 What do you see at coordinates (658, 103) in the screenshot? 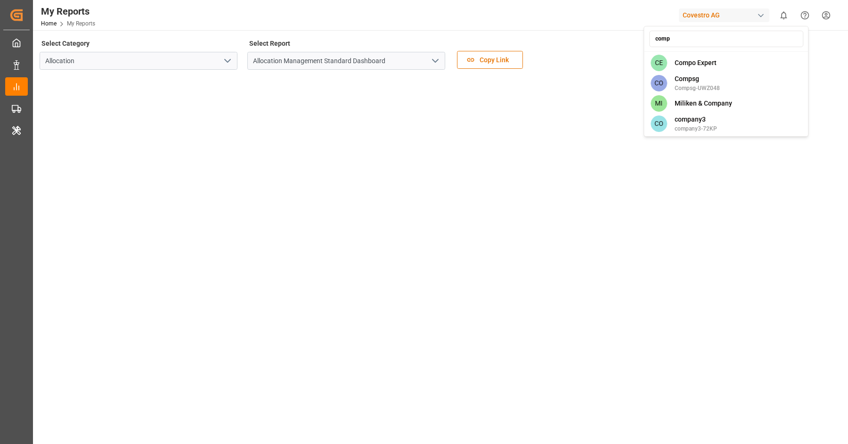
I see `span: MI` at bounding box center [658, 103].